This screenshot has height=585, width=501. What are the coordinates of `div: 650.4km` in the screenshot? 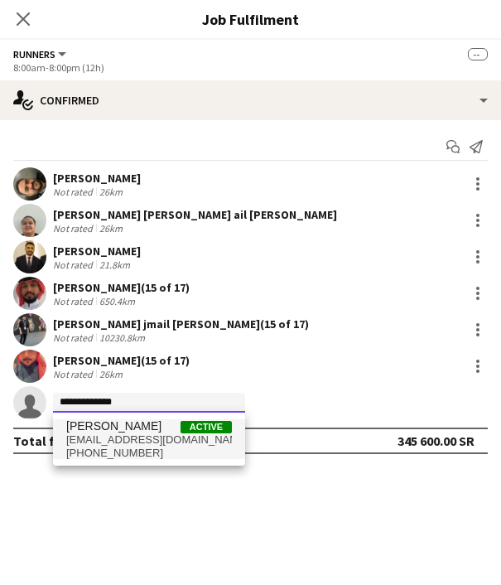 It's located at (117, 301).